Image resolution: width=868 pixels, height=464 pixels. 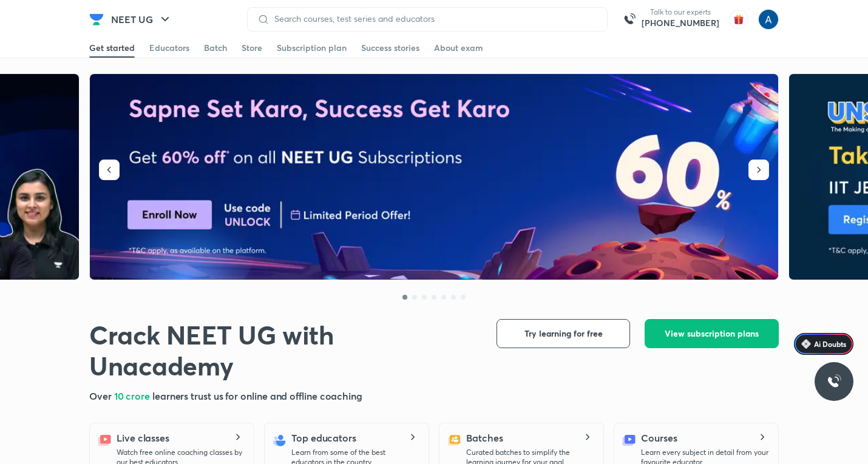 I want to click on a: call-us, so click(x=630, y=19).